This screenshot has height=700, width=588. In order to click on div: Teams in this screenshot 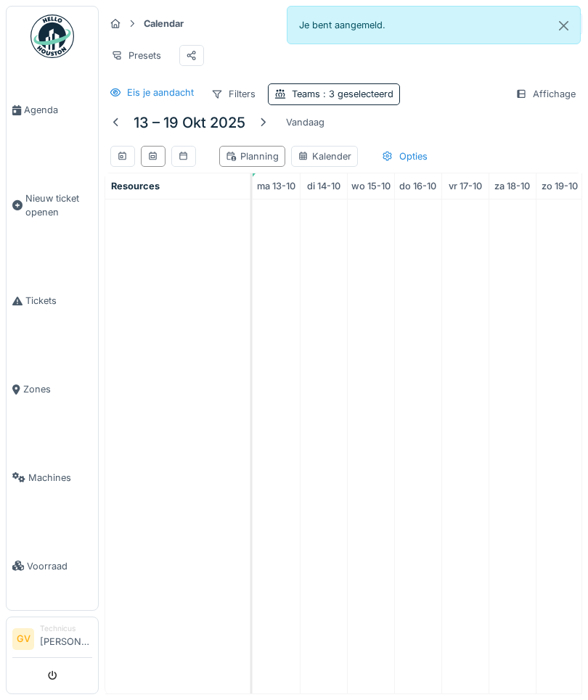, I will do `click(343, 94)`.